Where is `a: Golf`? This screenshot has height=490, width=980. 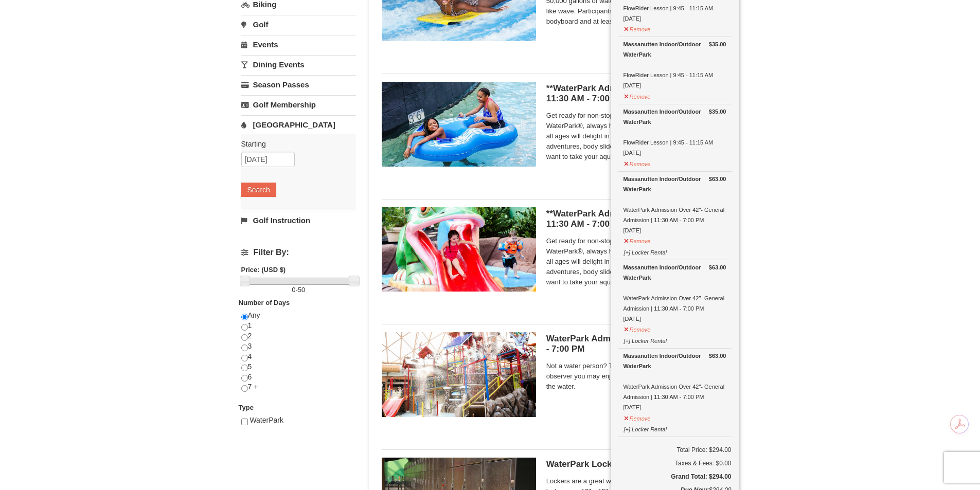 a: Golf is located at coordinates (298, 24).